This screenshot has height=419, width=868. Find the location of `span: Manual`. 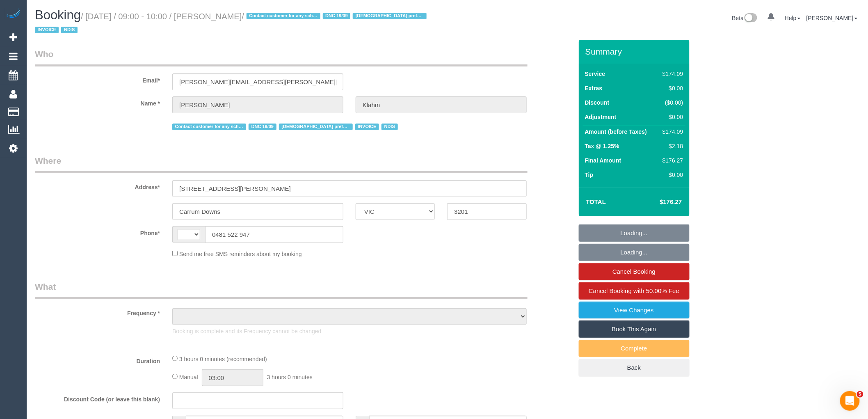

span: Manual is located at coordinates (189, 377).